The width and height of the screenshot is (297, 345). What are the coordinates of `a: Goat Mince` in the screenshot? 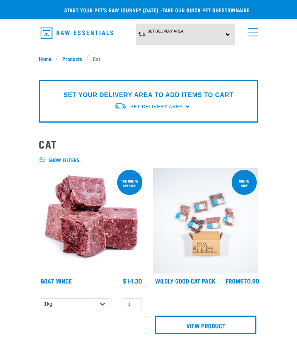 It's located at (56, 281).